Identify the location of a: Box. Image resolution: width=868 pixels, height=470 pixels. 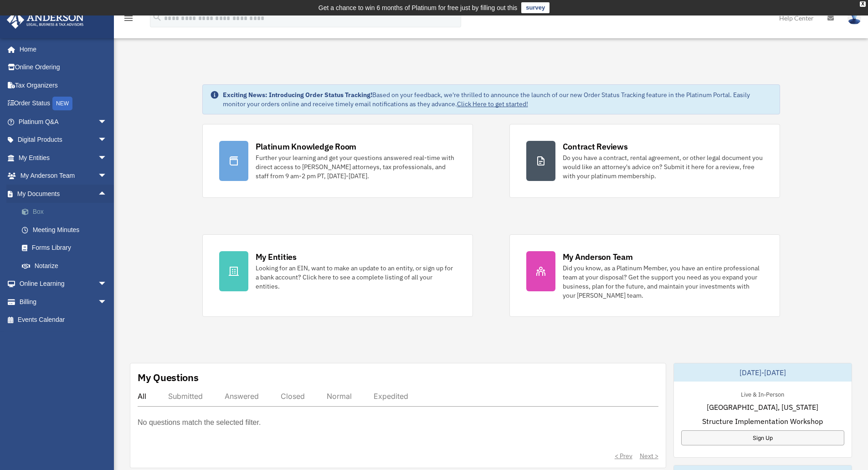
(67, 212).